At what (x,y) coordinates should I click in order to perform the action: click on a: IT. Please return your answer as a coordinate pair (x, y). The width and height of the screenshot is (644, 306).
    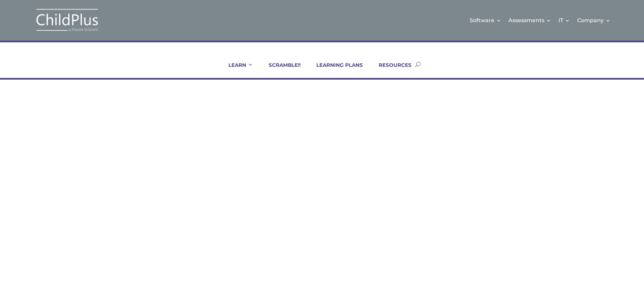
    Looking at the image, I should click on (565, 20).